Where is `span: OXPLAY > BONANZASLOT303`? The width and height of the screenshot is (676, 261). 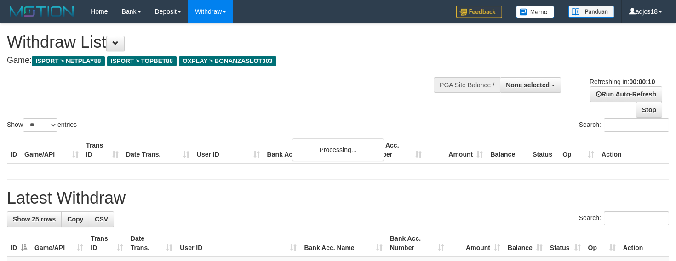
span: OXPLAY > BONANZASLOT303 is located at coordinates (228, 61).